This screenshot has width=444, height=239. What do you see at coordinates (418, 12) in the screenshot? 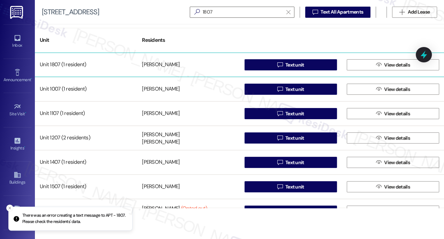
I see `span: Add Lease` at bounding box center [418, 12].